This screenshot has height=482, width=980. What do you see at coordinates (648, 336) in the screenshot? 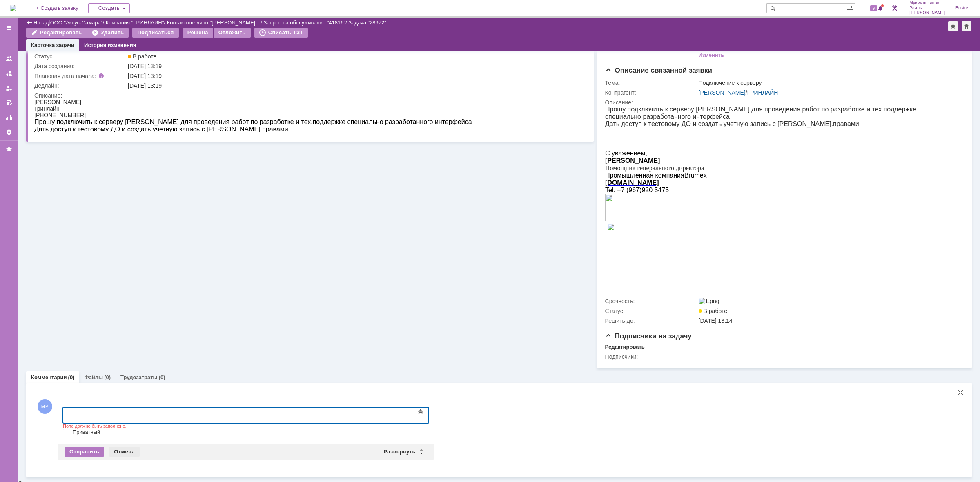
I see `span: Подписчики на задачу` at bounding box center [648, 336].